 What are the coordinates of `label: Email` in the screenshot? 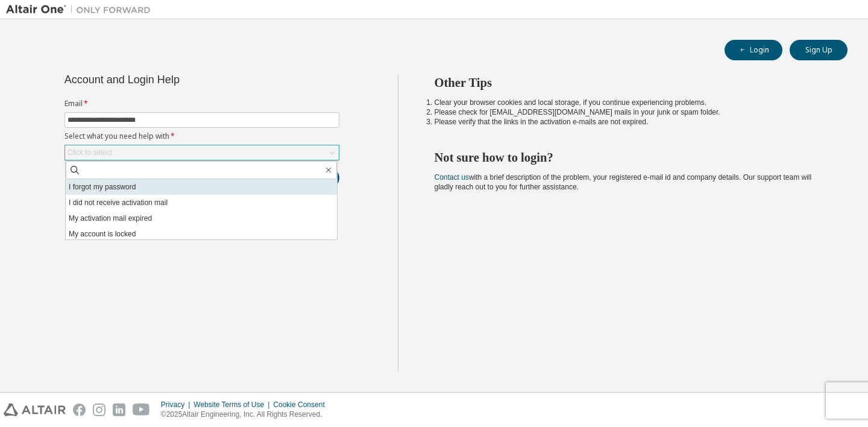 It's located at (202, 104).